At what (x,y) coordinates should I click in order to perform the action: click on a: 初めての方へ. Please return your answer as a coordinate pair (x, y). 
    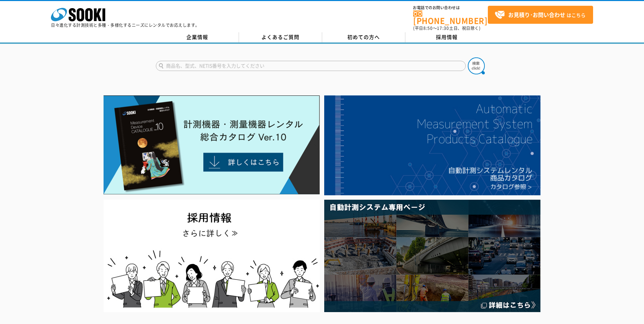
    Looking at the image, I should click on (364, 37).